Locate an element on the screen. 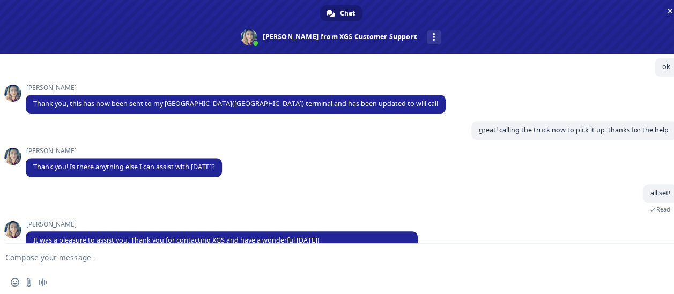 The width and height of the screenshot is (674, 294). span: Audio message is located at coordinates (43, 283).